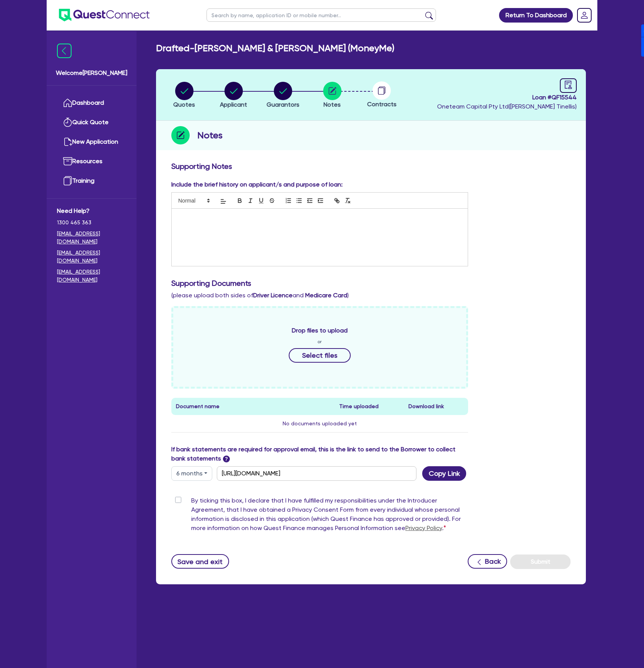 Image resolution: width=644 pixels, height=668 pixels. I want to click on a: Dashboard, so click(91, 103).